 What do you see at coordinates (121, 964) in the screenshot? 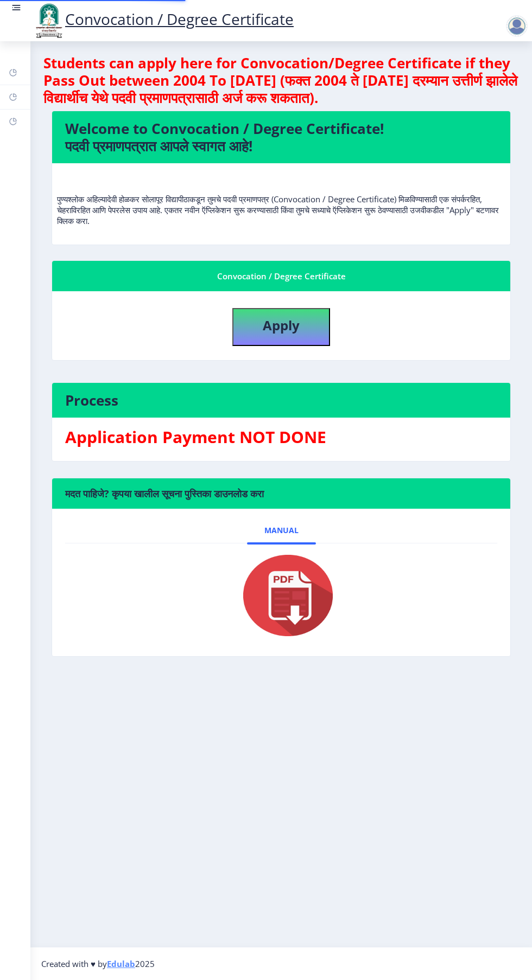
I see `a: Edulab` at bounding box center [121, 964].